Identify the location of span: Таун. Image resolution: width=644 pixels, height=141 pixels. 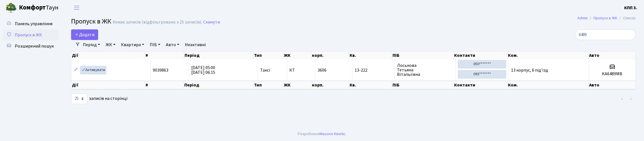
(39, 8).